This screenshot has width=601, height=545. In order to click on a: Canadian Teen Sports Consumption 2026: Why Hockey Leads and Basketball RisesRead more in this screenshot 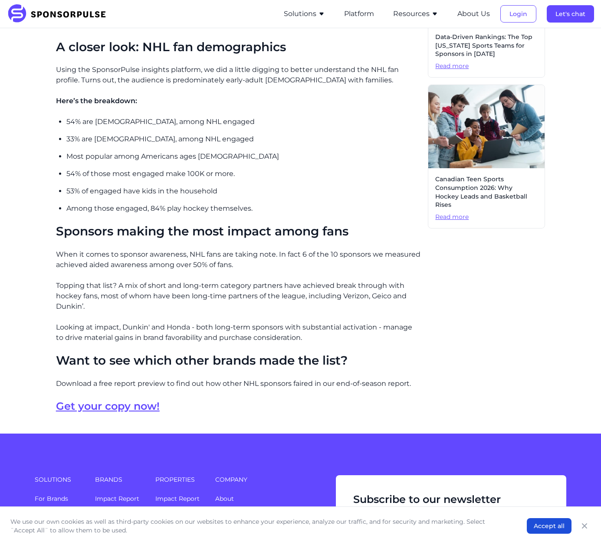, I will do `click(486, 157)`.